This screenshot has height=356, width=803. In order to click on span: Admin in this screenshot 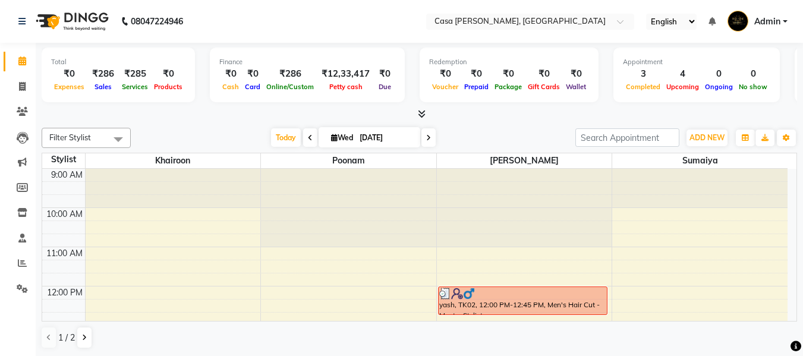, I will do `click(767, 21)`.